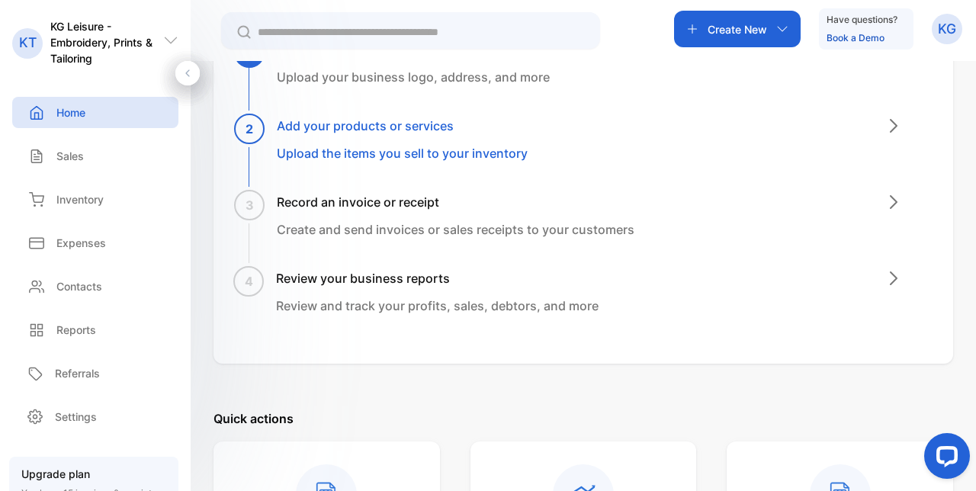 The height and width of the screenshot is (491, 976). What do you see at coordinates (94, 474) in the screenshot?
I see `p: Upgrade plan` at bounding box center [94, 474].